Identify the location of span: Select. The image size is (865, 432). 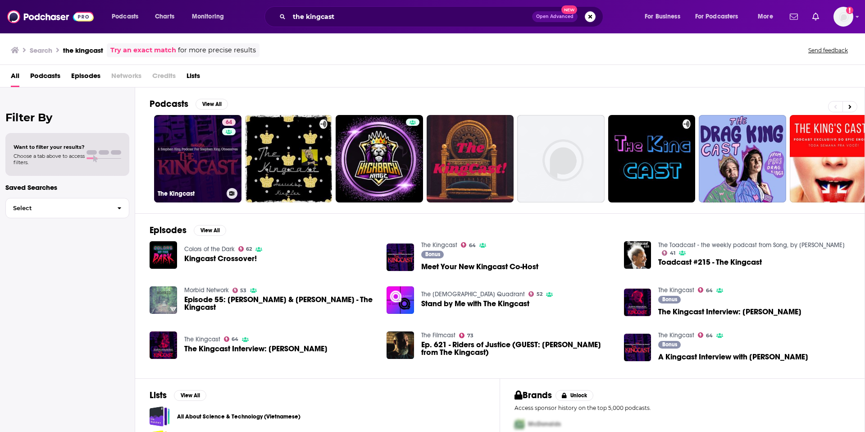
(58, 208).